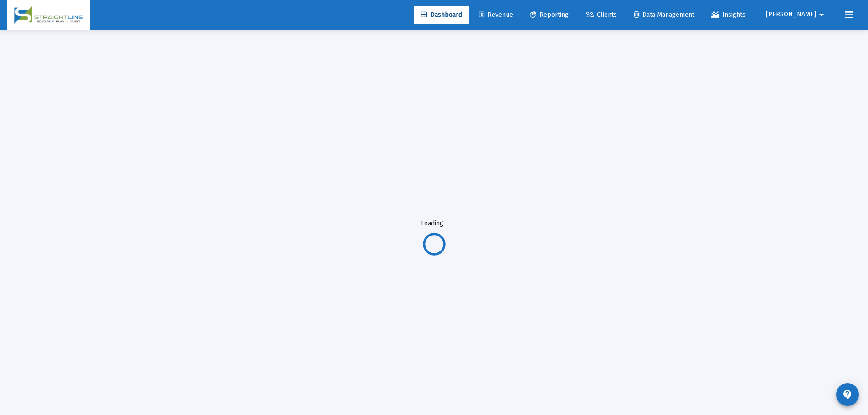 The height and width of the screenshot is (415, 868). Describe the element at coordinates (549, 15) in the screenshot. I see `a: Reporting` at that location.